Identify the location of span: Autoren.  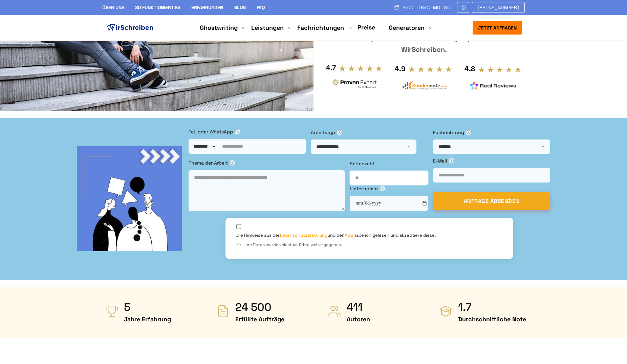
(359, 320).